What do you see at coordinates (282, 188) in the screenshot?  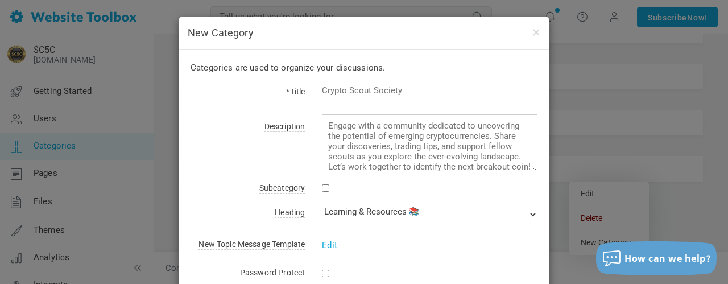 I see `span: Subcategory` at bounding box center [282, 188].